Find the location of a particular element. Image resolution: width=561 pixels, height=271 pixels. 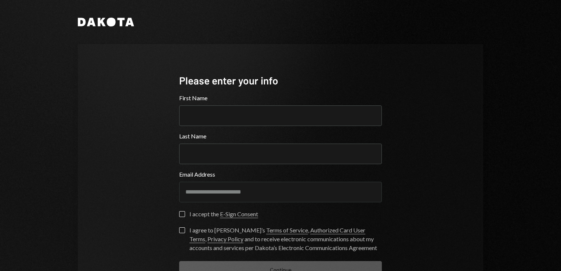

a: Privacy Policy is located at coordinates (225, 239).